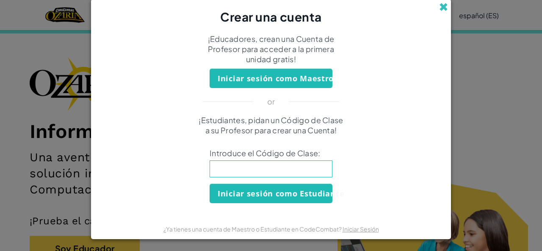  What do you see at coordinates (361, 229) in the screenshot?
I see `a: Iniciar Sesión` at bounding box center [361, 229].